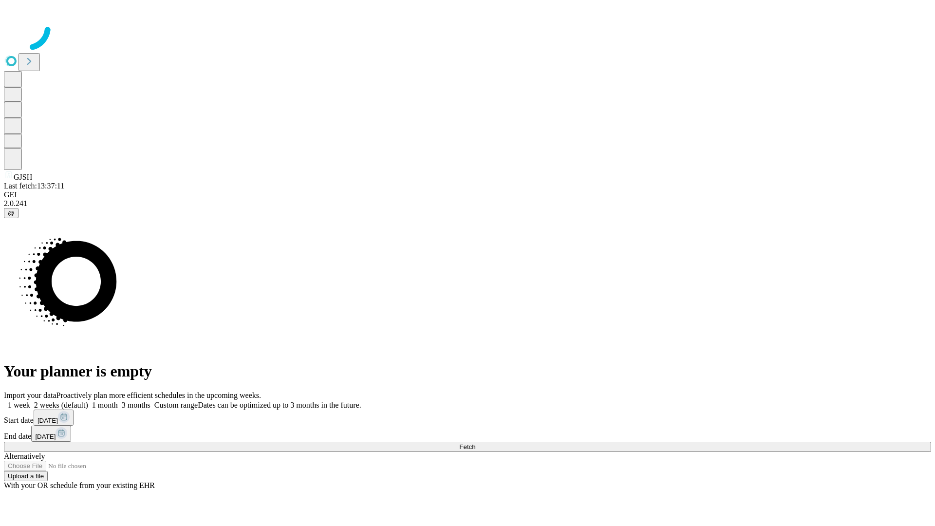  Describe the element at coordinates (176, 405) in the screenshot. I see `span: Custom range` at that location.